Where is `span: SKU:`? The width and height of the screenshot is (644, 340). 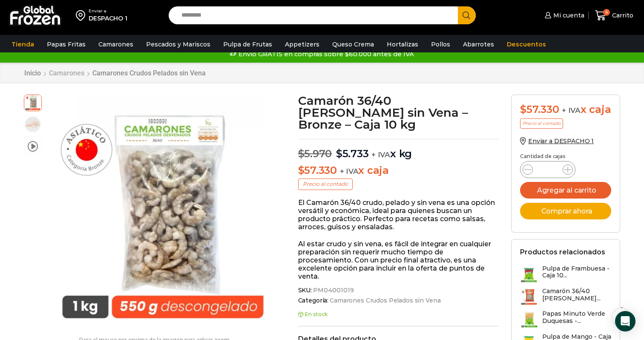 span: SKU: is located at coordinates (398, 290).